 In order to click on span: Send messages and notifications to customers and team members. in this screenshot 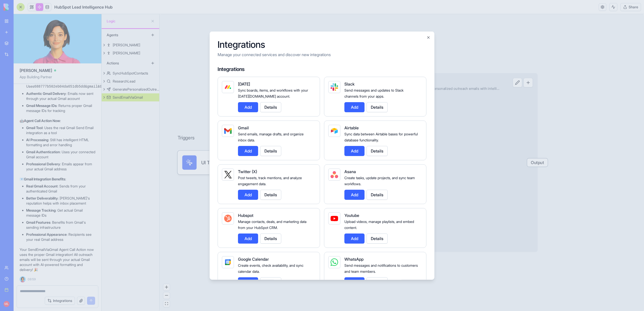, I will do `click(381, 268)`.